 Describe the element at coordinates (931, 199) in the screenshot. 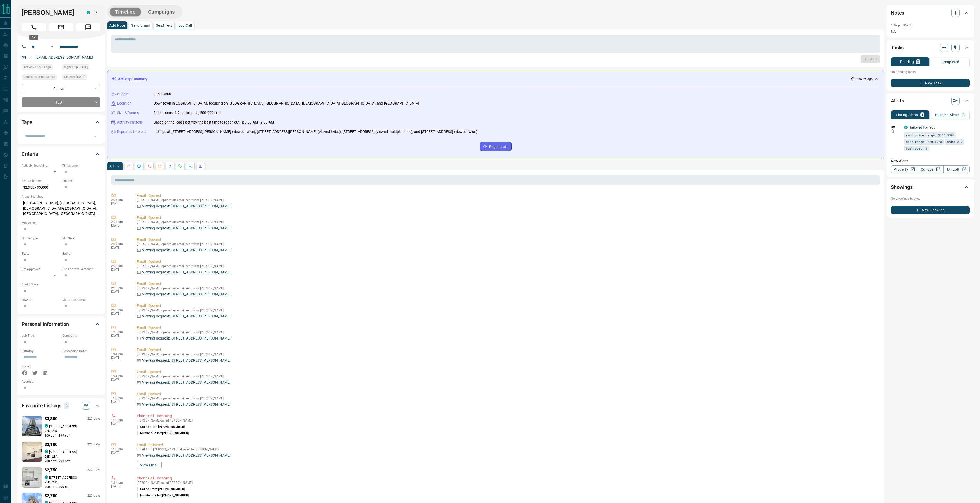

I see `p: No showings booked` at that location.